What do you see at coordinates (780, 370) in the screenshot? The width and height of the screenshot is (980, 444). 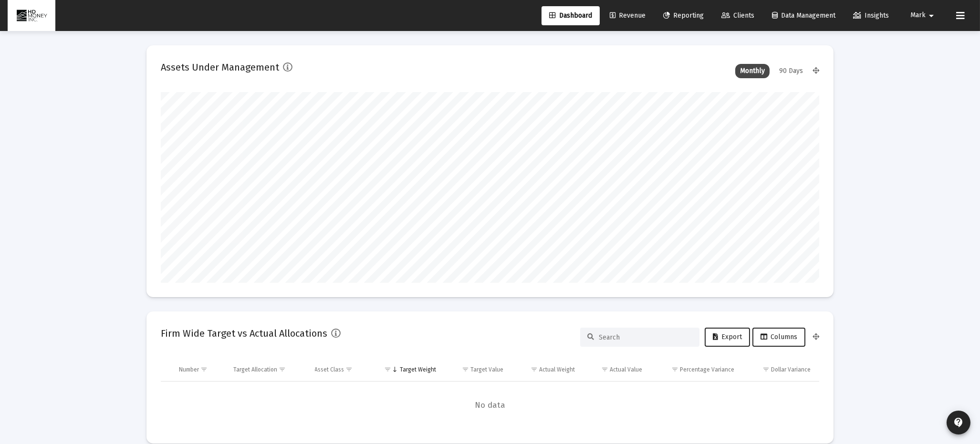 I see `td: Column Dollar Variance` at bounding box center [780, 370].